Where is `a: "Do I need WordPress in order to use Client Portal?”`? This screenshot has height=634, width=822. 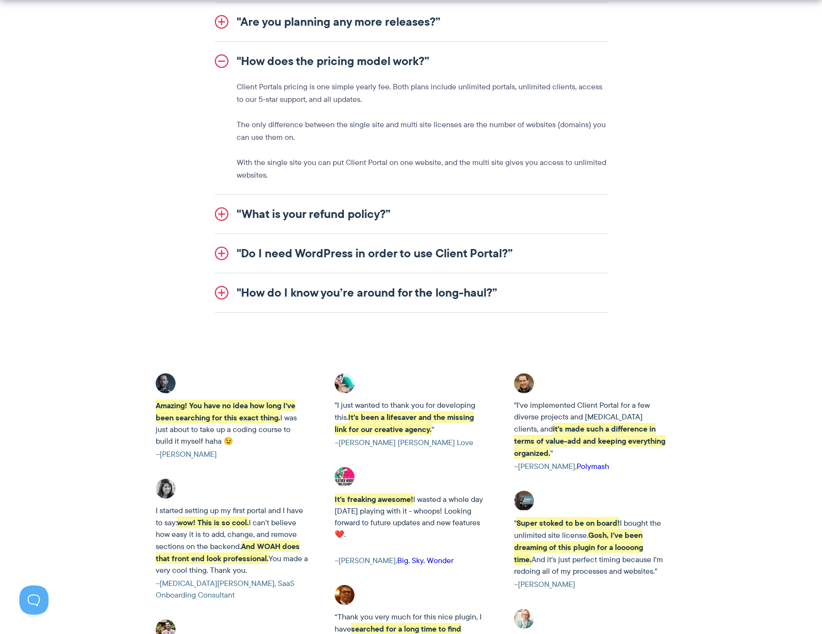
a: "Do I need WordPress in order to use Client Portal?” is located at coordinates (411, 253).